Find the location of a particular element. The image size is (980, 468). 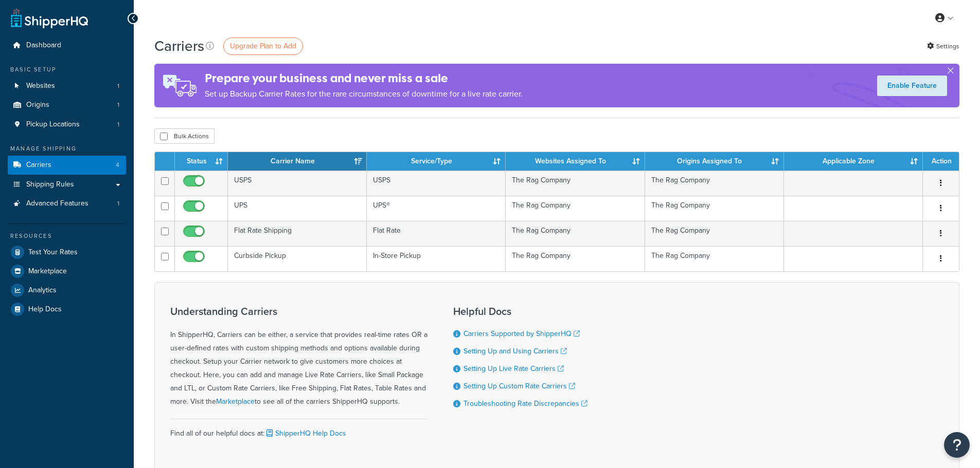

span: Pickup Locations is located at coordinates (53, 125).